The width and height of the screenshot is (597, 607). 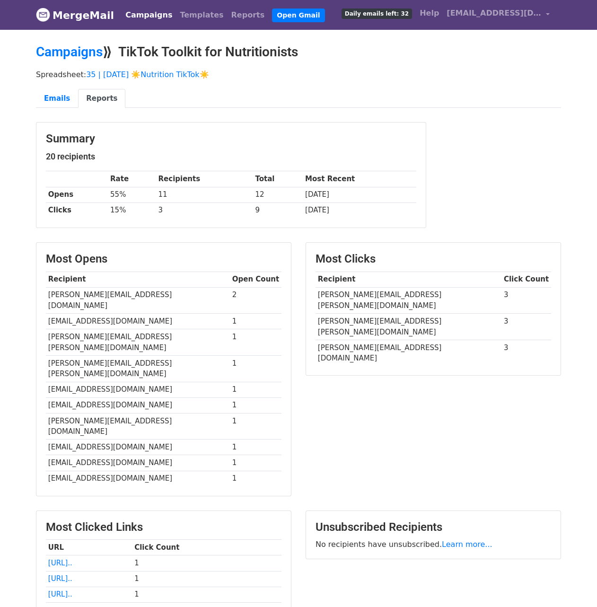 I want to click on a: MergeMail, so click(x=75, y=15).